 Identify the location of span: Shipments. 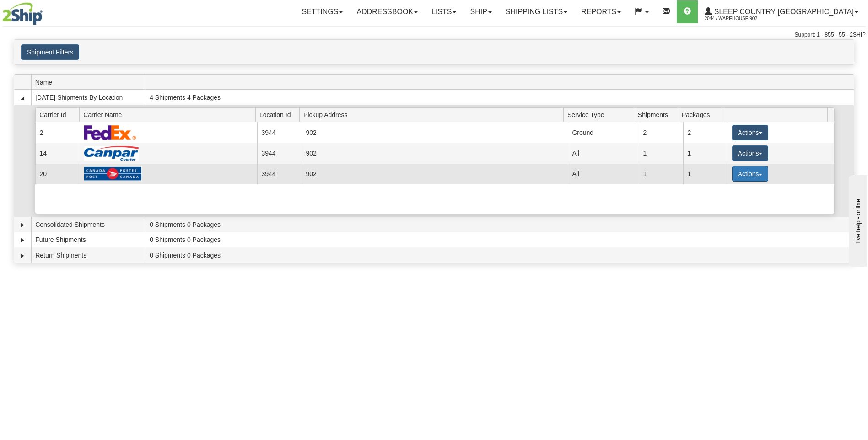
(658, 115).